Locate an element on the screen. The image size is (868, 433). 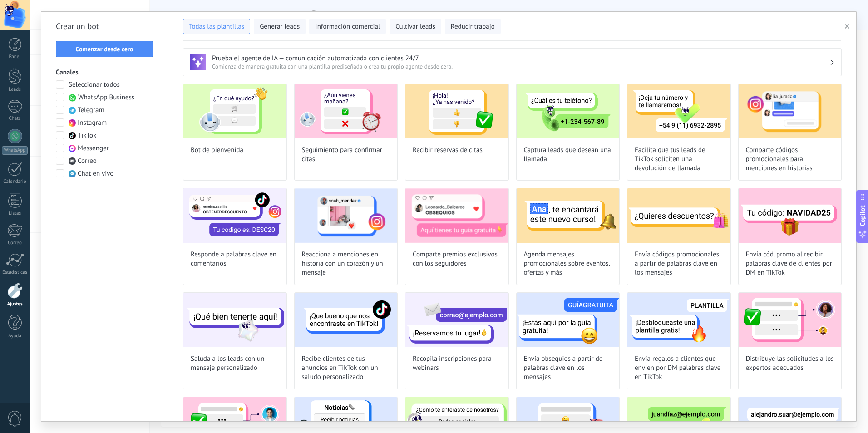
img: Recibir reservas de citas is located at coordinates (457, 111).